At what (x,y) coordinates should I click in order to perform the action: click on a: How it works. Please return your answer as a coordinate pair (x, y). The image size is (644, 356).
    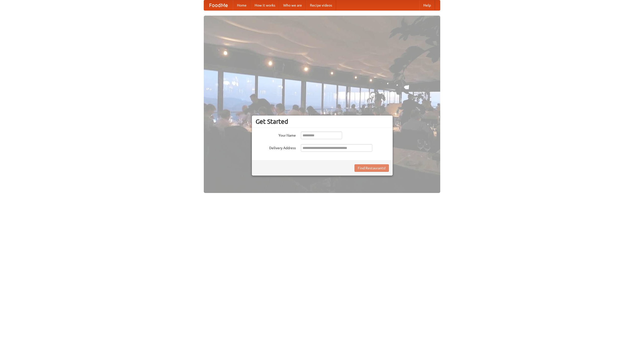
    Looking at the image, I should click on (265, 5).